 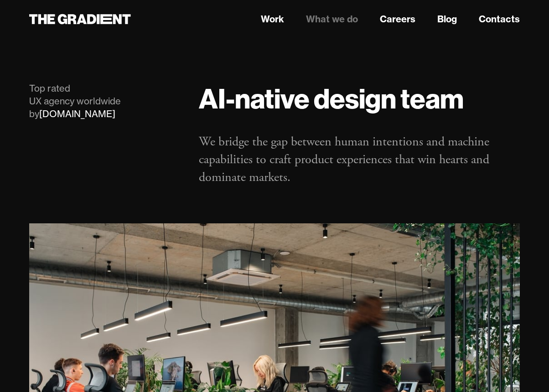 What do you see at coordinates (332, 19) in the screenshot?
I see `a: What we do` at bounding box center [332, 19].